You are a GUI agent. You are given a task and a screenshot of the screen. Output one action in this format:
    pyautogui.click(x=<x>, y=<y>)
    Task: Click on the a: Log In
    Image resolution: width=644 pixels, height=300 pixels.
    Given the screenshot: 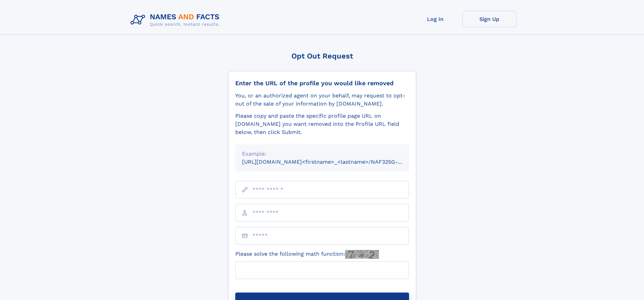 What is the action you would take?
    pyautogui.click(x=435, y=19)
    